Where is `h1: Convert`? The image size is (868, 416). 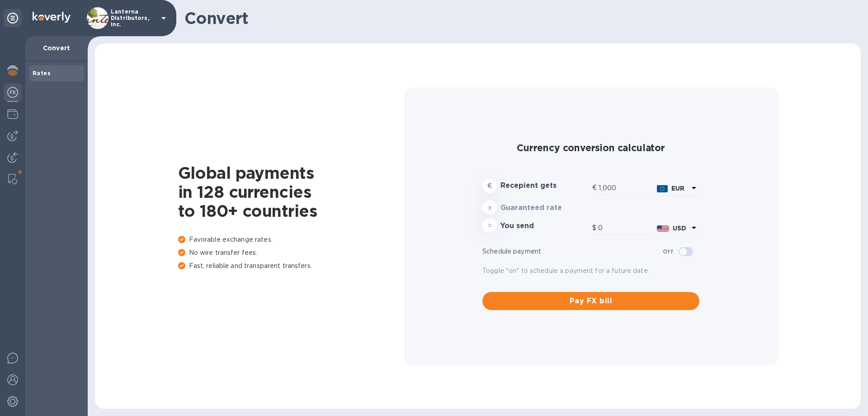 h1: Convert is located at coordinates (519, 18).